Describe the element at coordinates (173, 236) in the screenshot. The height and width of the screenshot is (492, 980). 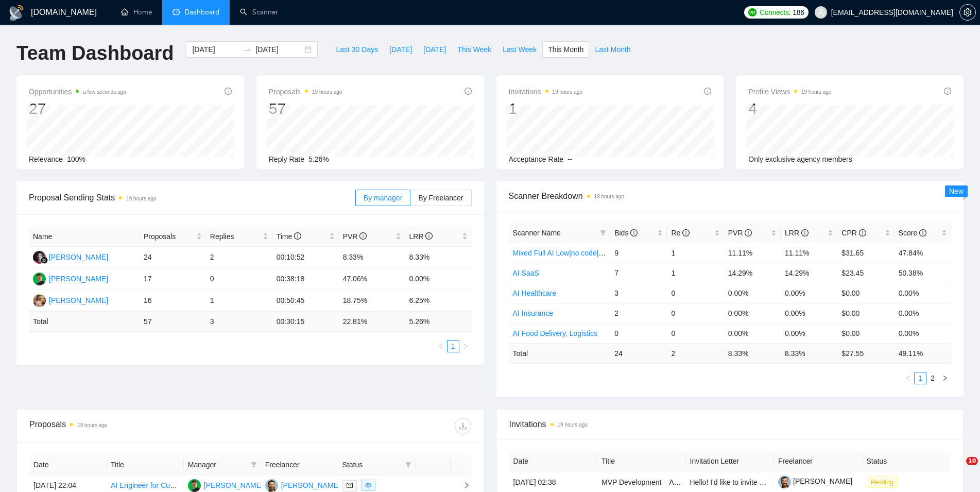
I see `th: Proposals` at that location.